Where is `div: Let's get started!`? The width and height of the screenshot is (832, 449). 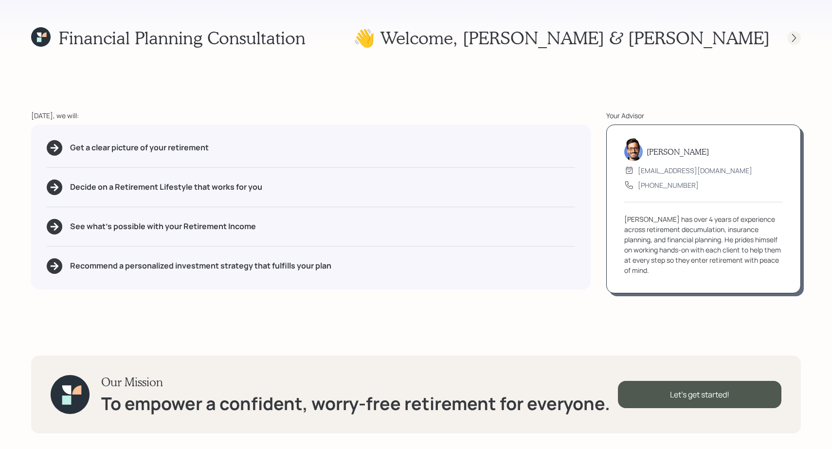 div: Let's get started! is located at coordinates (700, 395).